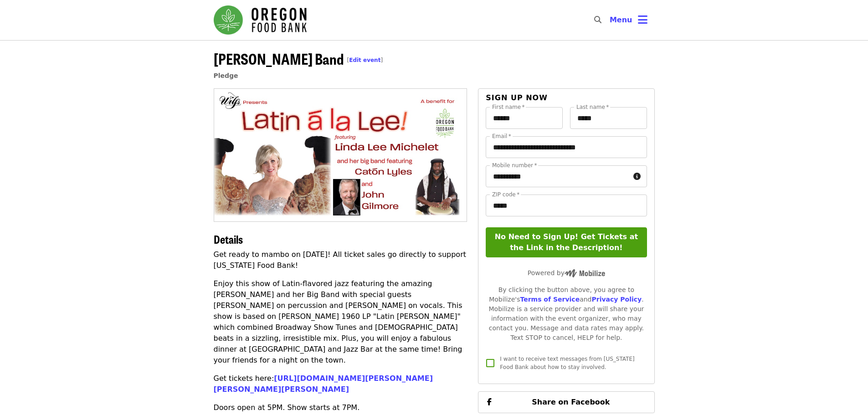  I want to click on img: Powered by Mobilize, so click(585, 274).